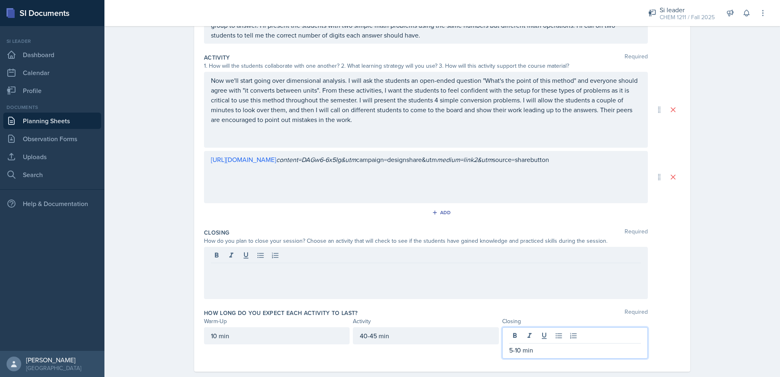 The width and height of the screenshot is (780, 377). Describe the element at coordinates (426, 66) in the screenshot. I see `div: 1. How will the students collaborate with one another? 2. What learning strategy will you use? 3....` at that location.